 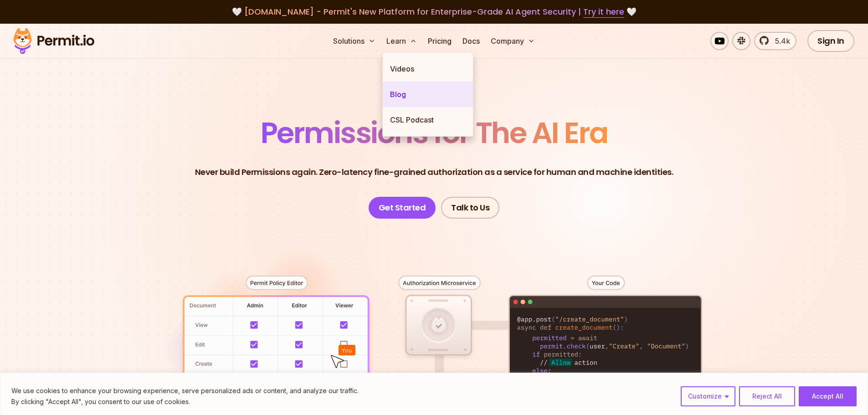 What do you see at coordinates (775, 41) in the screenshot?
I see `a: 5.4k` at bounding box center [775, 41].